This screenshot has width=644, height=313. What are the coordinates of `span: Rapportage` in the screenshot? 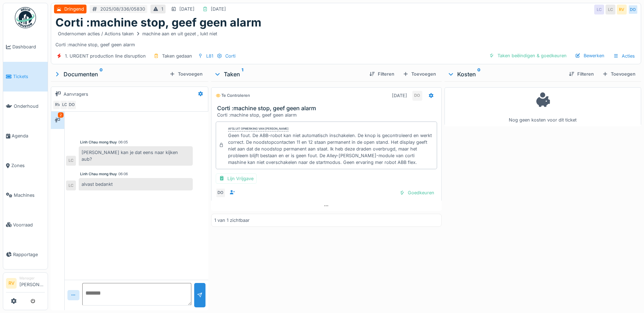 It's located at (29, 254).